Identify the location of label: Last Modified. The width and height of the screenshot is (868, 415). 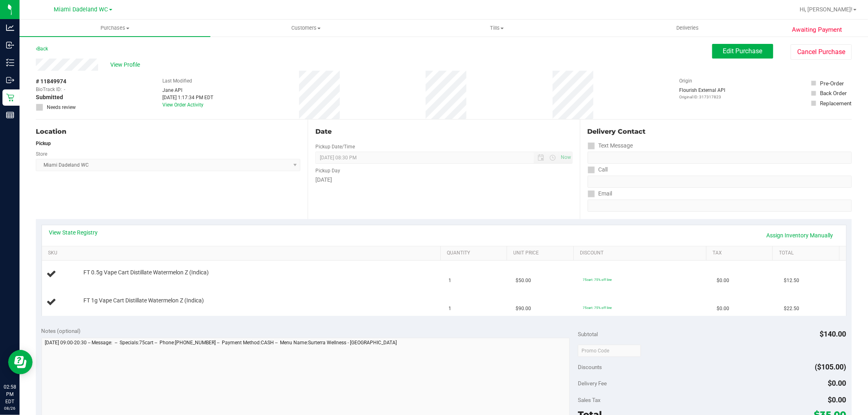
(177, 81).